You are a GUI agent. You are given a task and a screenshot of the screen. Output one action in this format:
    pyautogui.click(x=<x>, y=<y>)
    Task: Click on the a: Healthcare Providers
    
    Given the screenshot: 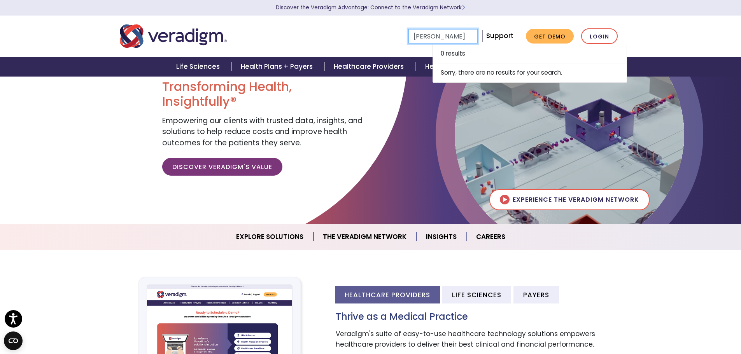 What is the action you would take?
    pyautogui.click(x=370, y=67)
    